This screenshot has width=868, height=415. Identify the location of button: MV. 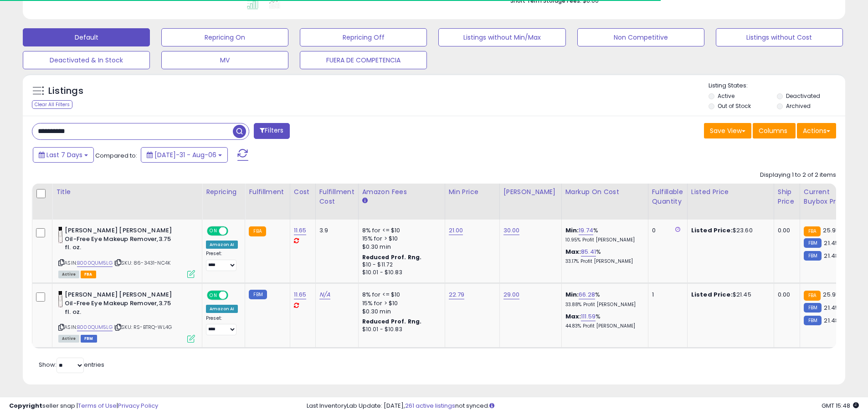
(224, 60).